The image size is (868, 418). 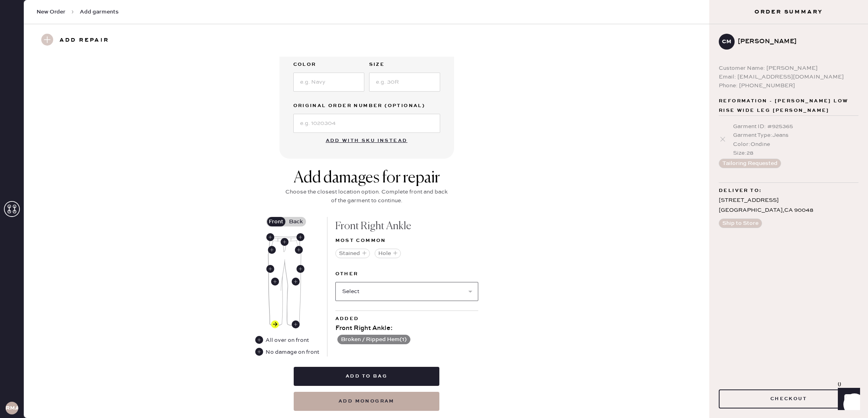 What do you see at coordinates (405, 82) in the screenshot?
I see `input: e.g. 30R` at bounding box center [405, 82].